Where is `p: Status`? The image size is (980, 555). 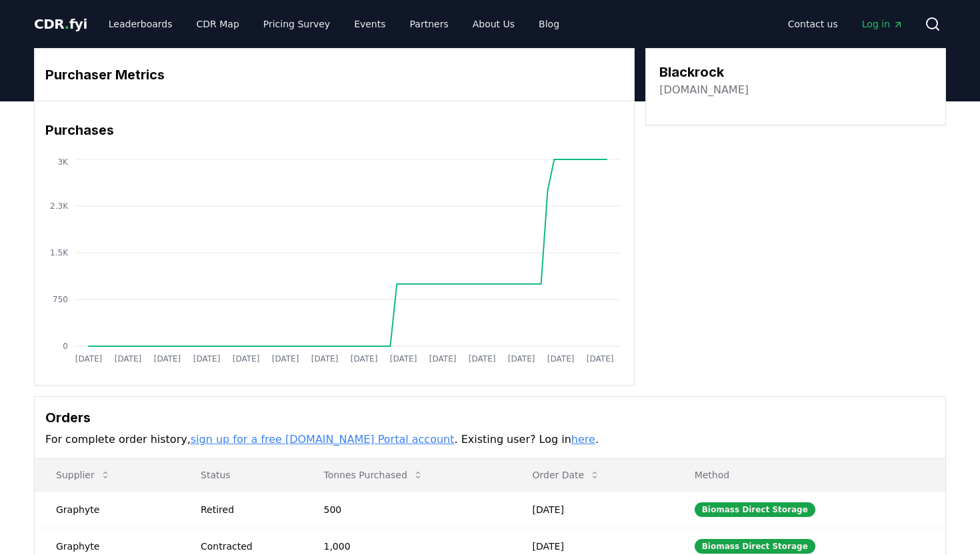 p: Status is located at coordinates (241, 475).